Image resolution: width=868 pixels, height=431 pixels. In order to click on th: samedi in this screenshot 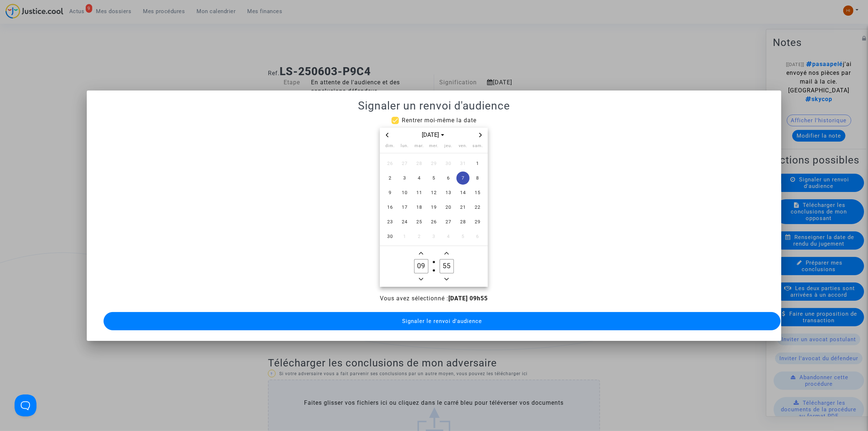, I will do `click(477, 147)`.